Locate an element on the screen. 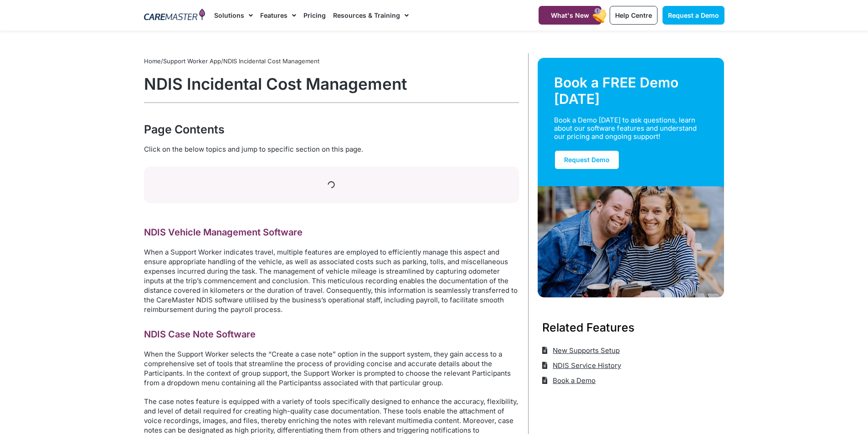 The height and width of the screenshot is (434, 868). p: When a Support Worker indicates travel, multiple features are employed to efficiently manage this... is located at coordinates (331, 280).